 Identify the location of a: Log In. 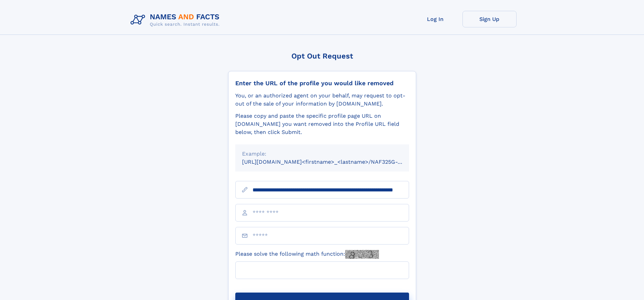
(435, 19).